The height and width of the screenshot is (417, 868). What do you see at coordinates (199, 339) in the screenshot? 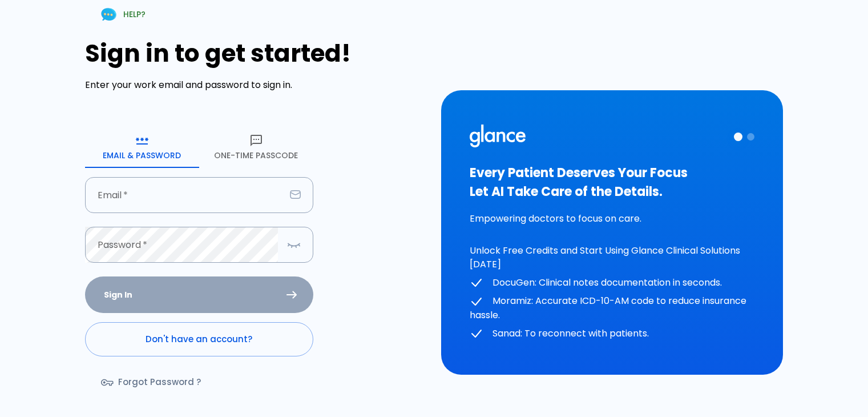
I see `a: Don't have an account?` at bounding box center [199, 339].